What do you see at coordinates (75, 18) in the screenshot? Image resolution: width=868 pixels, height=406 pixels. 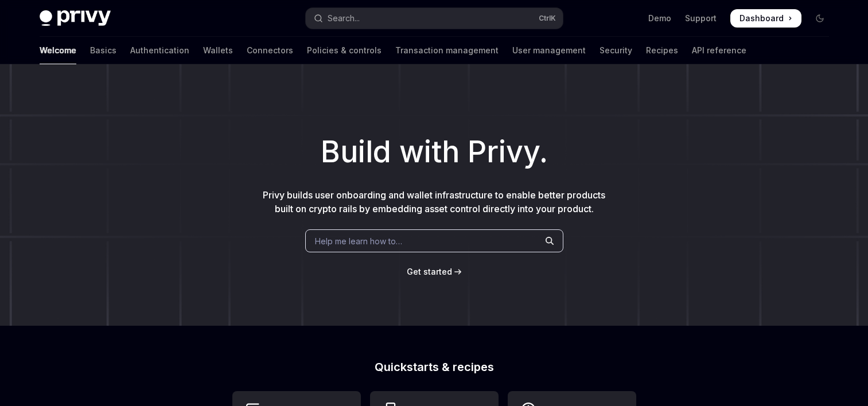 I see `img: dark logo` at bounding box center [75, 18].